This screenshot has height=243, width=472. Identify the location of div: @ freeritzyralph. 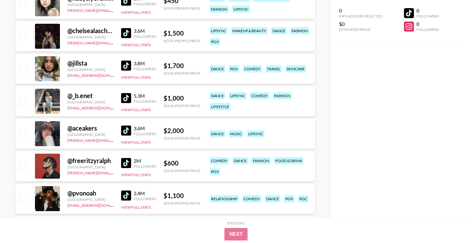
(91, 161).